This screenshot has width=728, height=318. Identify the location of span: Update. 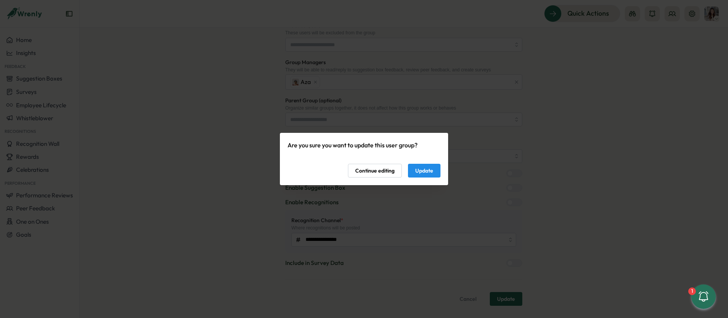
(424, 171).